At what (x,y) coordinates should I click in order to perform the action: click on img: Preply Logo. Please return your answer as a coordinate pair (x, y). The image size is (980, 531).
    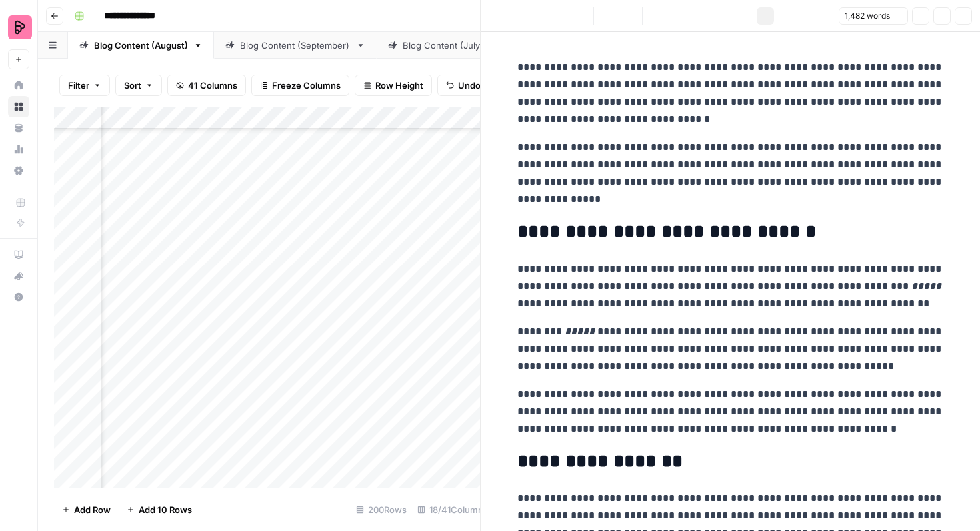
    Looking at the image, I should click on (20, 27).